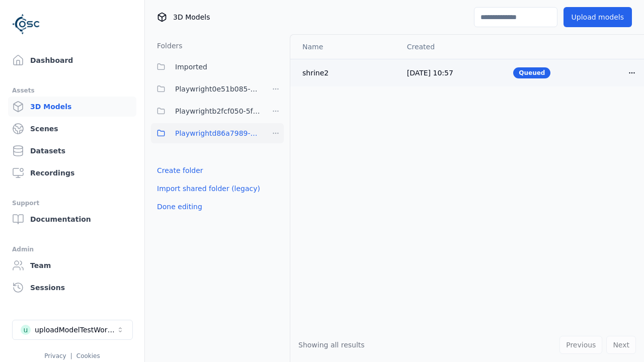 This screenshot has height=362, width=644. I want to click on button: Playwrightb2fcf050-5f27-47cb-87c2-faf00259dd62, so click(206, 111).